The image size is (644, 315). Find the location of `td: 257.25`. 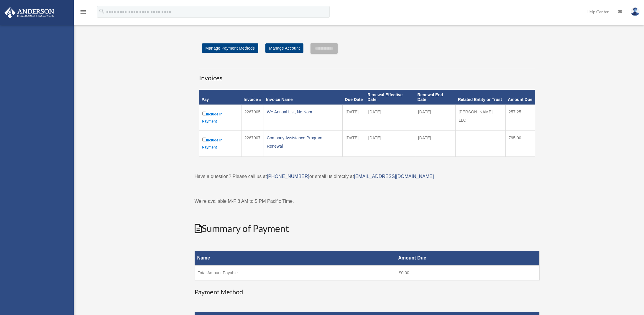

td: 257.25 is located at coordinates (521, 118).